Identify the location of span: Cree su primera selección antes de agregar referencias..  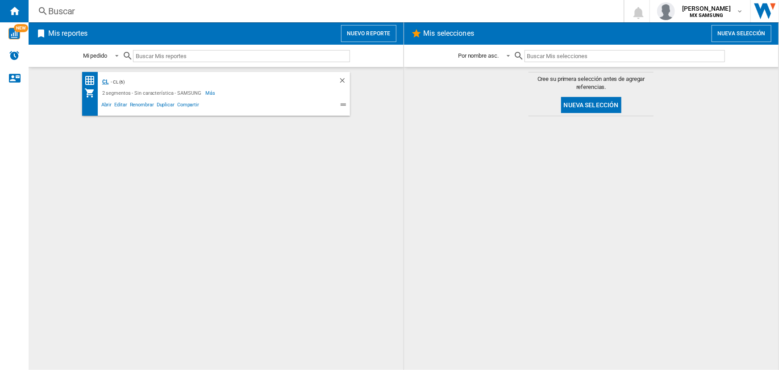
(591, 83).